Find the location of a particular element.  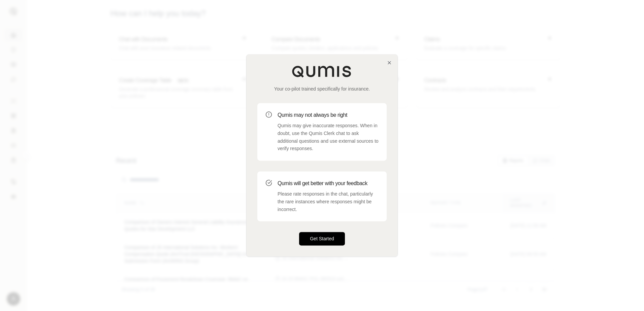

button: Get Started is located at coordinates (322, 239).